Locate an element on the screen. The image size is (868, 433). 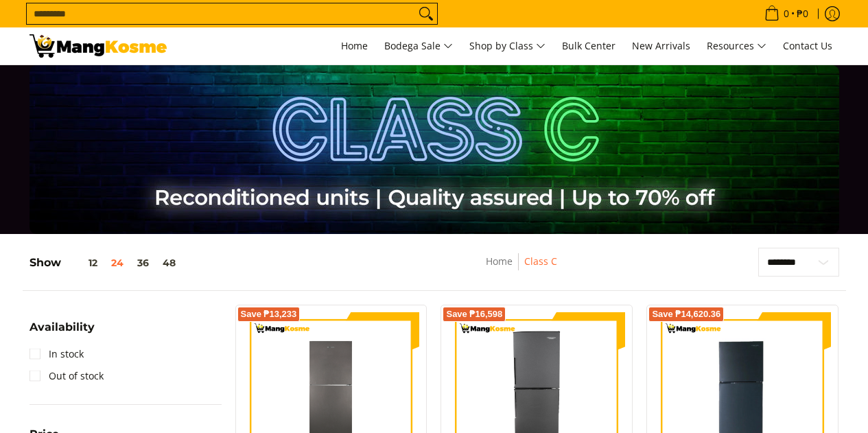
a: Bulk Center is located at coordinates (589, 46).